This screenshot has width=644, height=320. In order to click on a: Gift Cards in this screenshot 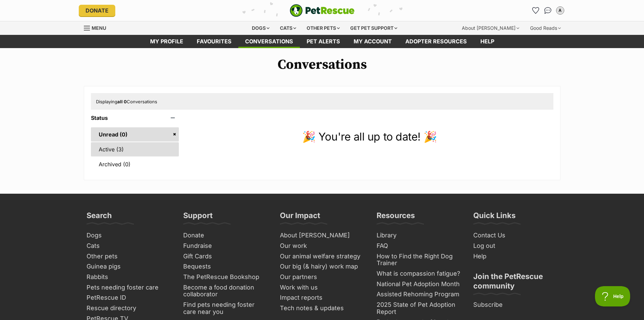, I will do `click(226, 256)`.